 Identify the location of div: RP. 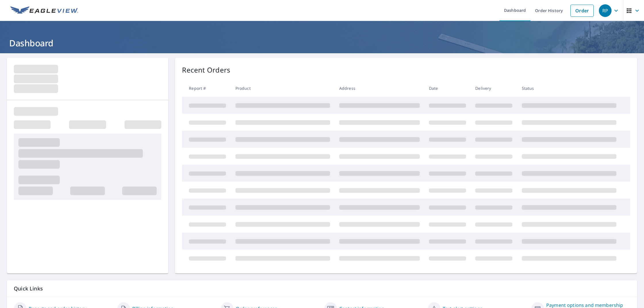
(605, 11).